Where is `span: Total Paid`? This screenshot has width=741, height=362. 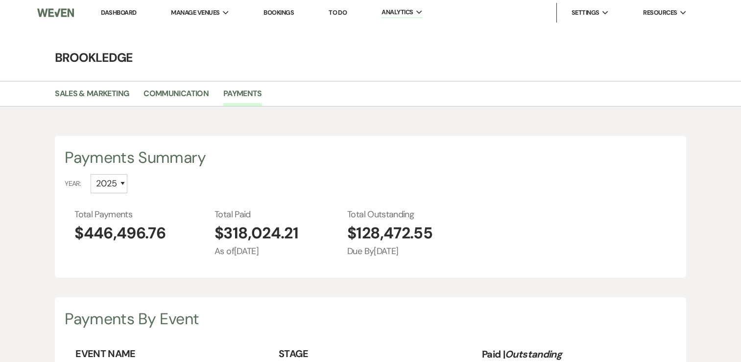
span: Total Paid is located at coordinates (256, 214).